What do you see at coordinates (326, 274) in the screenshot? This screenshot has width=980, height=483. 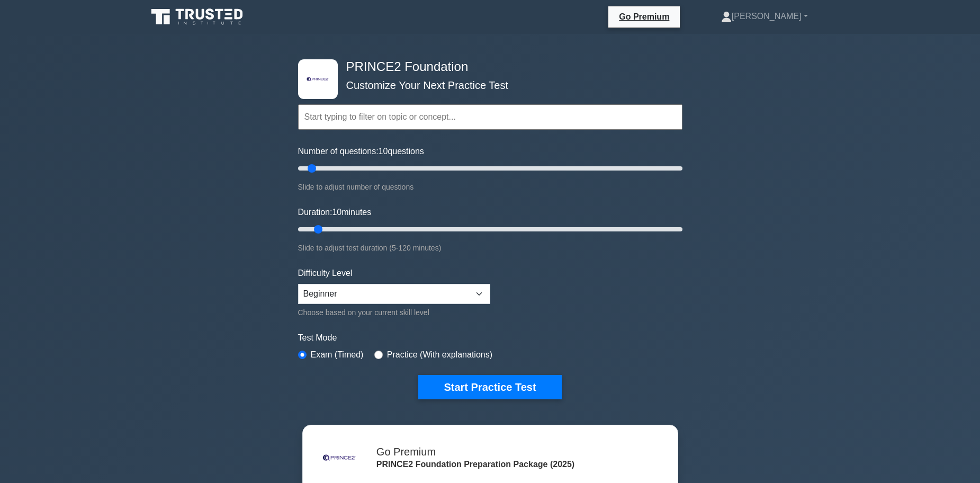 I see `label: Difficulty Level` at bounding box center [326, 274].